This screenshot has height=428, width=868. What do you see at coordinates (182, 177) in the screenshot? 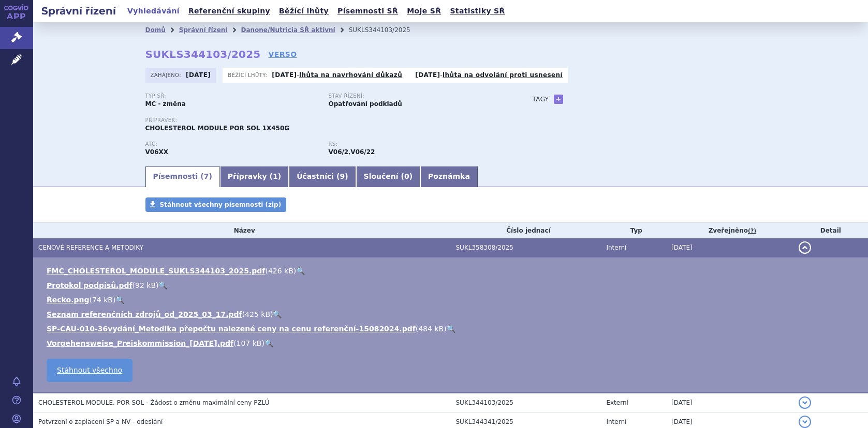
I see `a: Písemnosti (7)` at bounding box center [182, 177].